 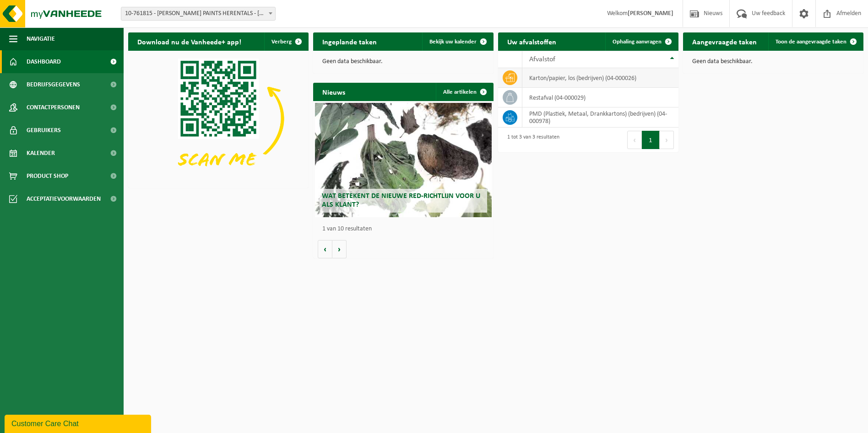 I want to click on span: Product Shop, so click(x=47, y=176).